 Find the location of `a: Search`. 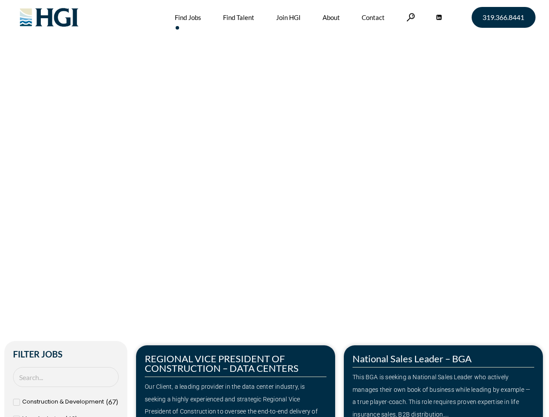

a: Search is located at coordinates (411, 17).